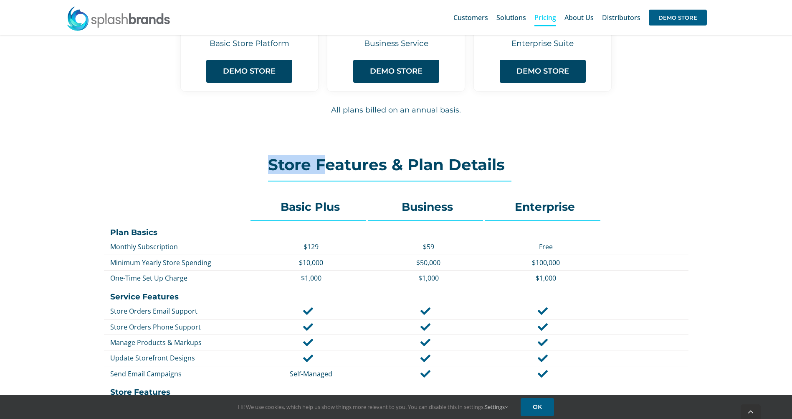 The height and width of the screenshot is (419, 792). Describe the element at coordinates (179, 262) in the screenshot. I see `p: Minimum Yearly Store Spending` at that location.